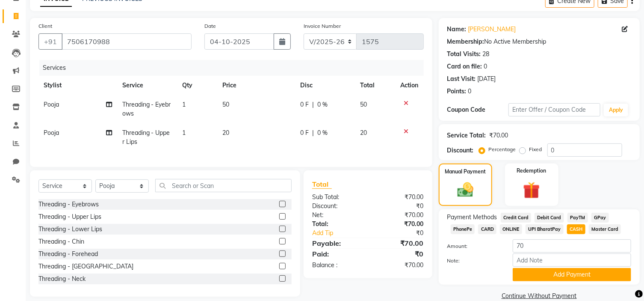 The height and width of the screenshot is (301, 644). Describe the element at coordinates (336, 197) in the screenshot. I see `div: Sub Total:` at that location.